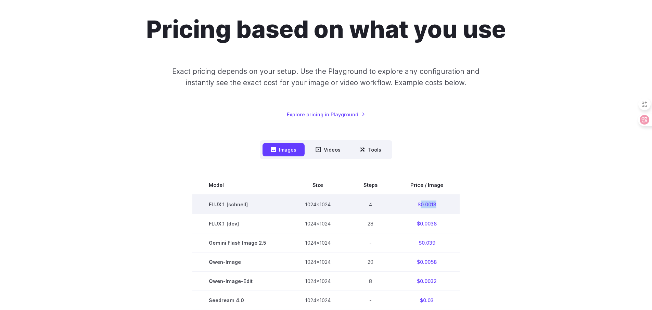 Image resolution: width=652 pixels, height=310 pixels. I want to click on th: Steps, so click(370, 185).